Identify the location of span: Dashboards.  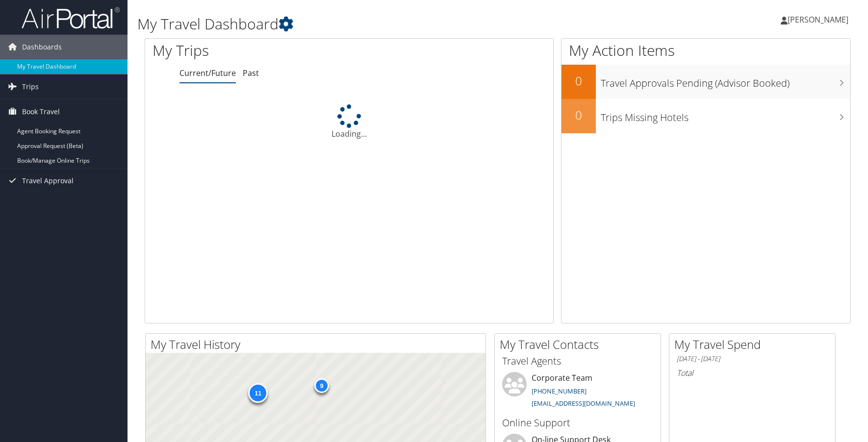
(42, 47).